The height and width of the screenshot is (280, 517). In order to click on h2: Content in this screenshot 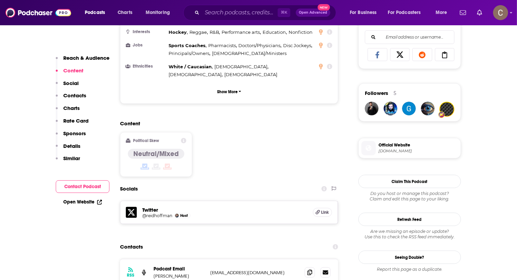, I will do `click(226, 123)`.